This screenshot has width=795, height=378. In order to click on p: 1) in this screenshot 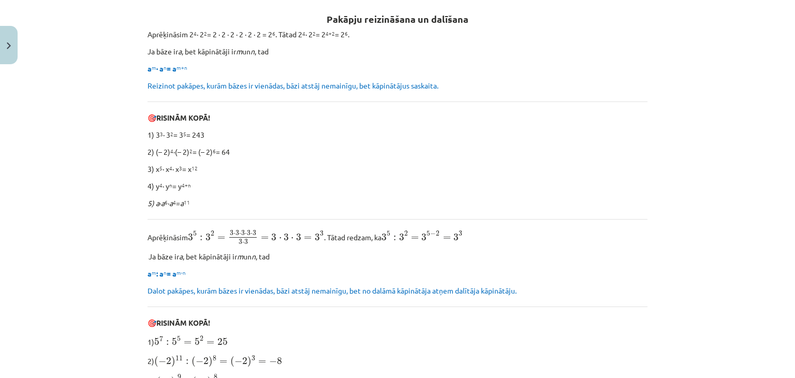, I will do `click(398, 341)`.